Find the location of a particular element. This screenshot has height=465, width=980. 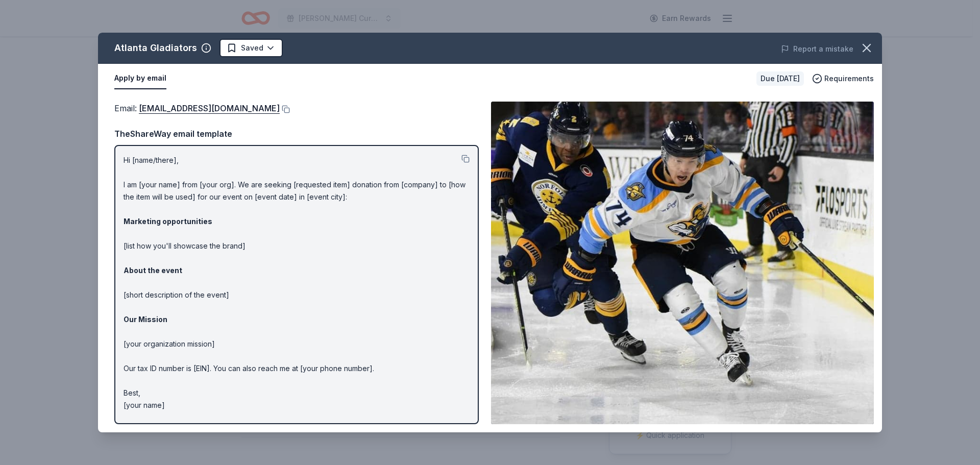

strong: Marketing opportunities is located at coordinates (168, 221).